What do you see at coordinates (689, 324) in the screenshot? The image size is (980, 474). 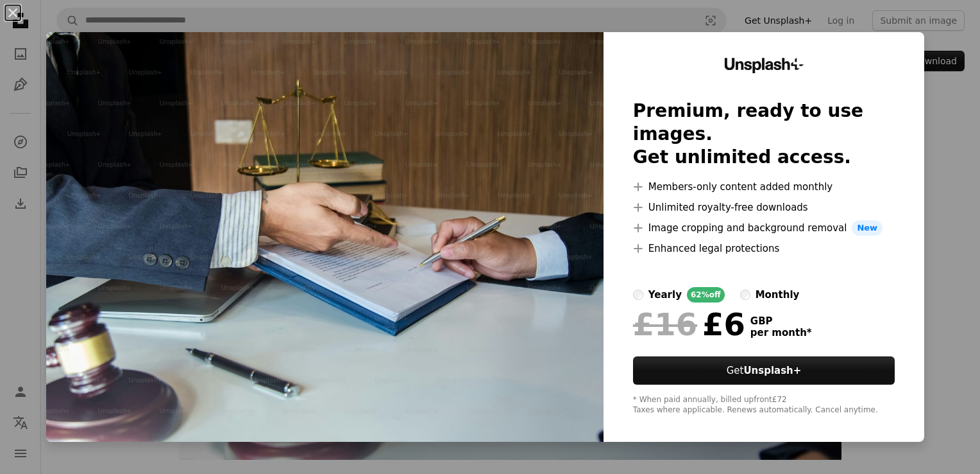 I see `div: £6` at bounding box center [689, 324].